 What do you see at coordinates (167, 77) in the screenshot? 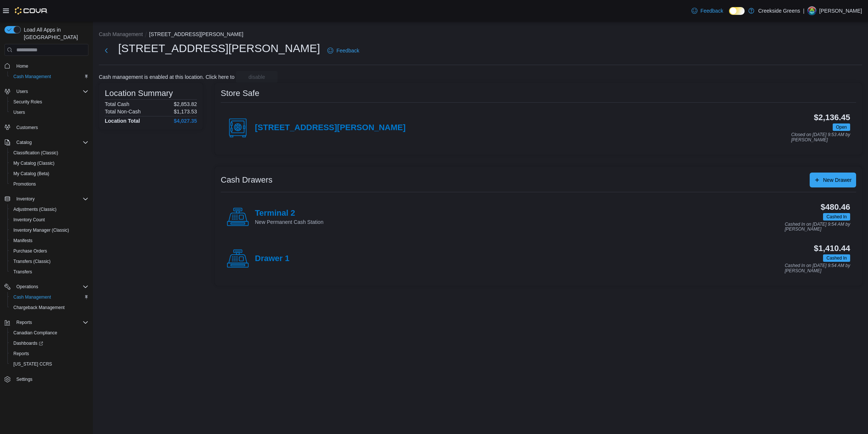
I see `p: Cash management is enabled at this location. Click here to` at bounding box center [167, 77].